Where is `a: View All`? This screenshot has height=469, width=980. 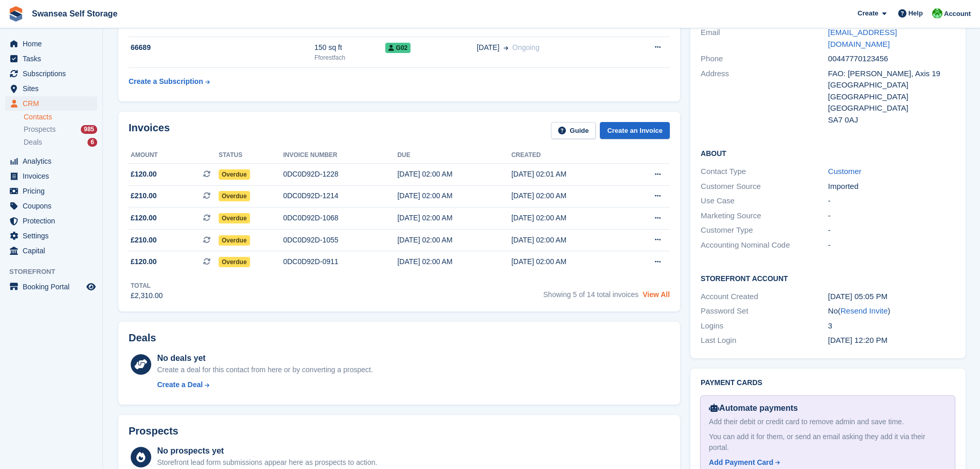 a: View All is located at coordinates (656, 295).